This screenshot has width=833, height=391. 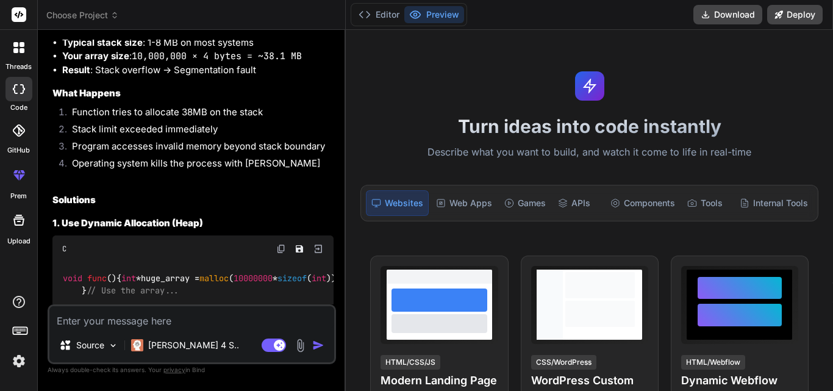 What do you see at coordinates (727, 15) in the screenshot?
I see `button: Download` at bounding box center [727, 15].